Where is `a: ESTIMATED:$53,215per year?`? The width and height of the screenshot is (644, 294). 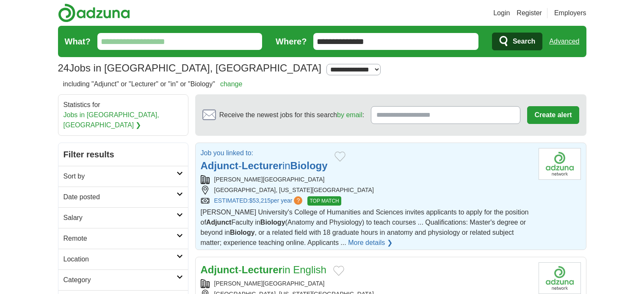 a: ESTIMATED:$53,215per year? is located at coordinates (259, 202).